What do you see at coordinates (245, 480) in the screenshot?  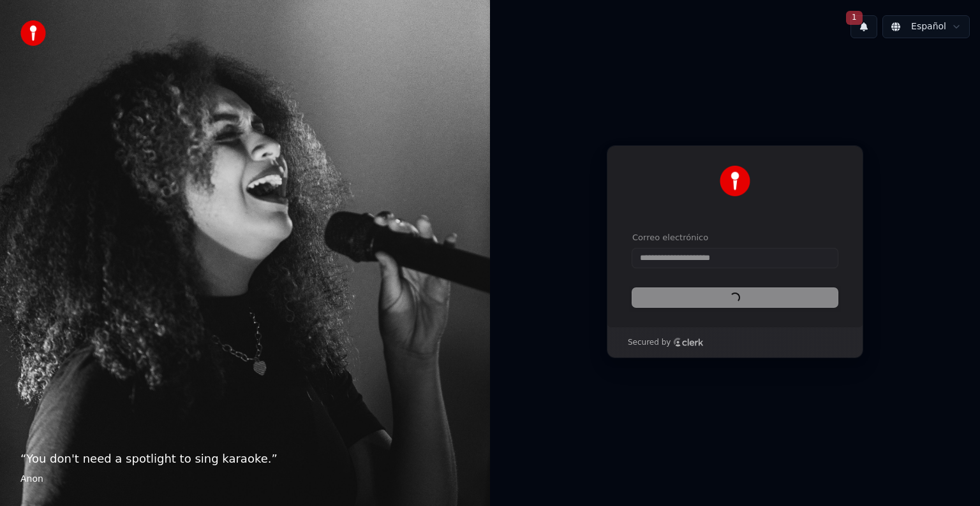 I see `footer: Anon` at bounding box center [245, 480].